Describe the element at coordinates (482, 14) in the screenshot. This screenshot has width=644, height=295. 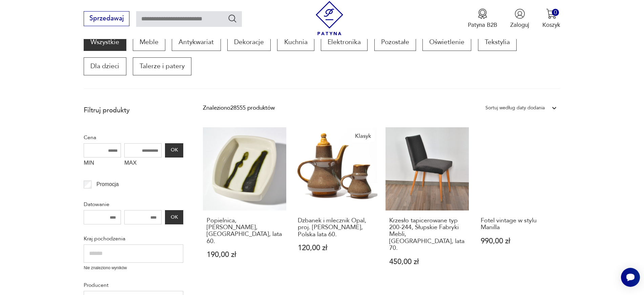
I see `img: Ikona medalu` at that location.